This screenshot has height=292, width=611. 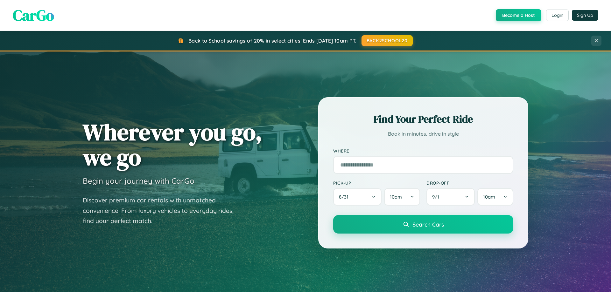 What do you see at coordinates (172, 145) in the screenshot?
I see `h1: Wherever you go, we go` at bounding box center [172, 145].